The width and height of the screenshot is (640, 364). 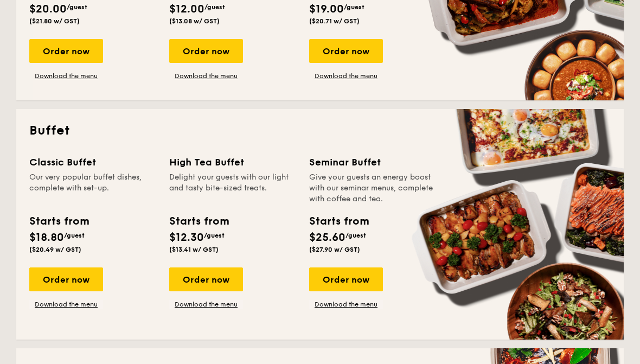 I want to click on span: ($20.49 w/ GST), so click(x=55, y=249).